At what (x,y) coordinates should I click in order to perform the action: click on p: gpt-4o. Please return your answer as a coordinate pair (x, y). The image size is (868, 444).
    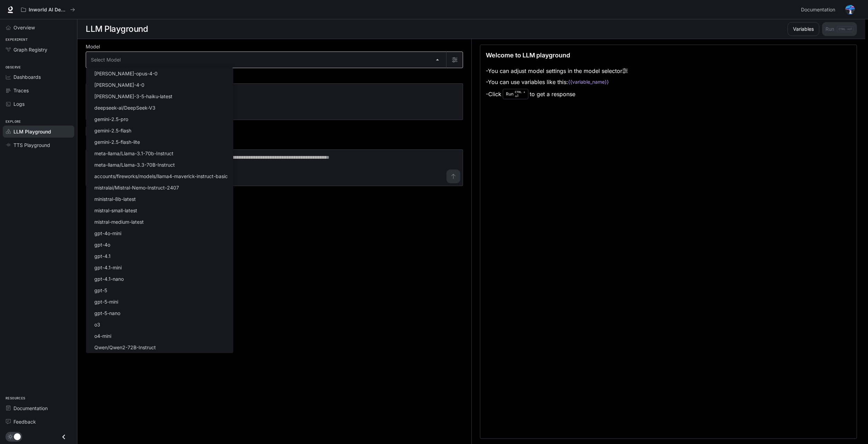
    Looking at the image, I should click on (102, 244).